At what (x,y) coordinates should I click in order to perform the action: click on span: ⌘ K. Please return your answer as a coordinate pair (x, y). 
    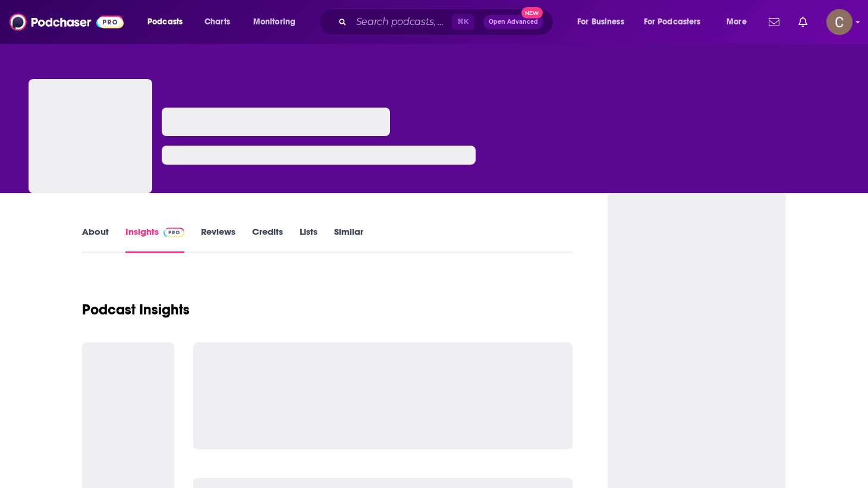
    Looking at the image, I should click on (463, 22).